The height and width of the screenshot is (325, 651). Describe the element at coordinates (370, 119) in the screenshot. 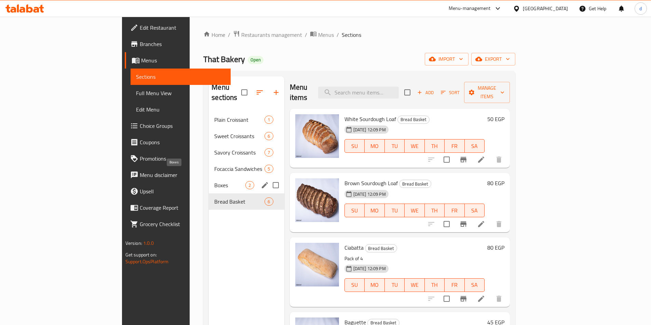

I see `span: White Sourdough Loaf` at that location.